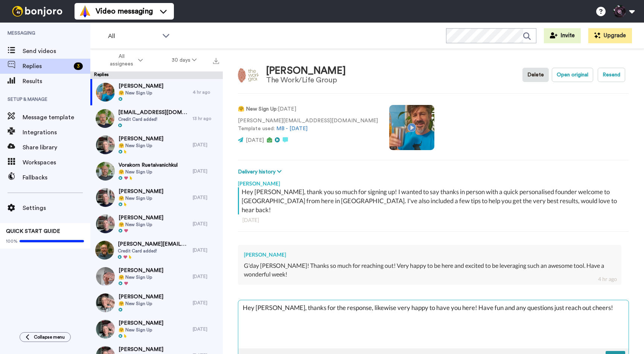  Describe the element at coordinates (216, 60) in the screenshot. I see `button: Export all results that match these filters now.` at that location.